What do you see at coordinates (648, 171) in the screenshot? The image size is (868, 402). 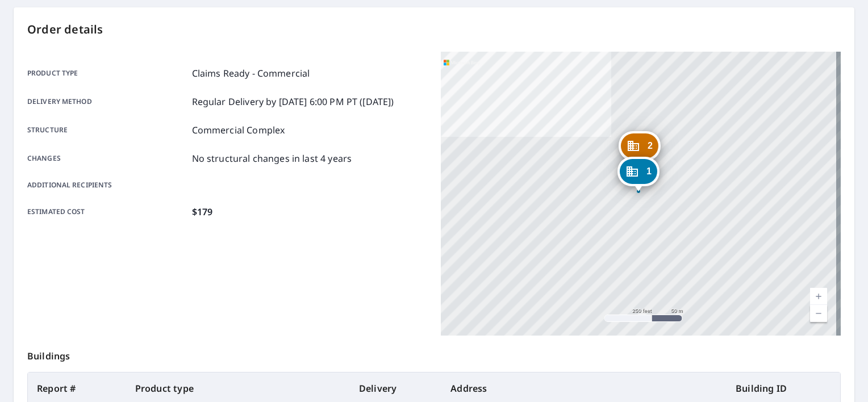 I see `span: 1` at bounding box center [648, 171].